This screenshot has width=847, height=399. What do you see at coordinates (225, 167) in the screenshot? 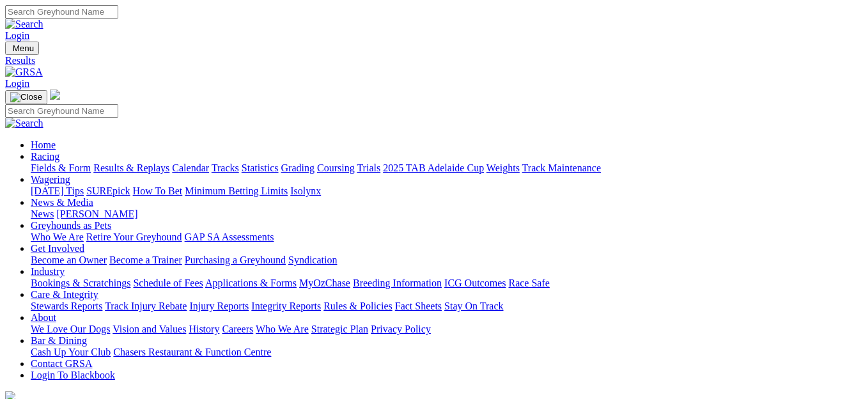
I see `a: Tracks` at bounding box center [225, 167].